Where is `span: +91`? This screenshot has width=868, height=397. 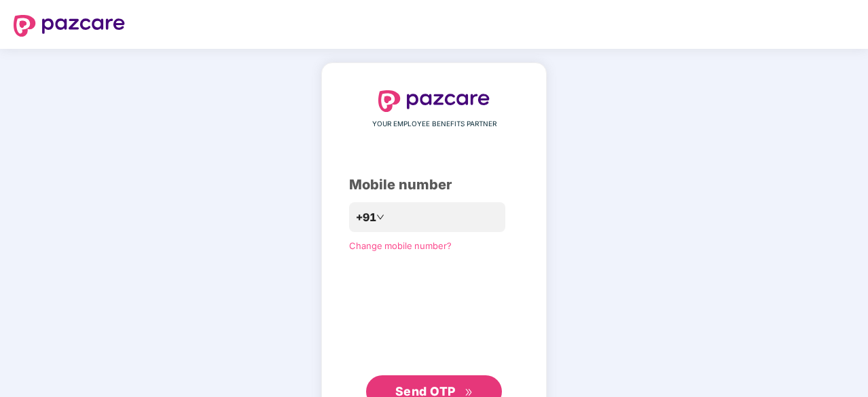 span: +91 is located at coordinates (366, 217).